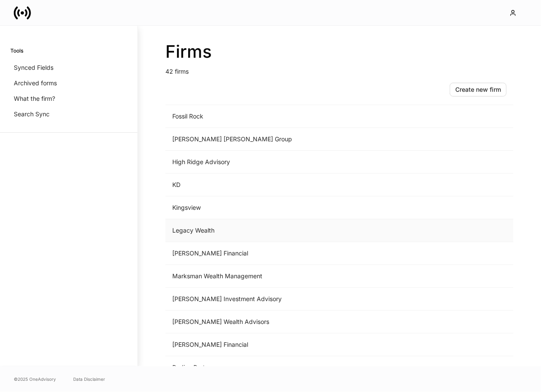  Describe the element at coordinates (479, 90) in the screenshot. I see `div: Create new firm` at that location.